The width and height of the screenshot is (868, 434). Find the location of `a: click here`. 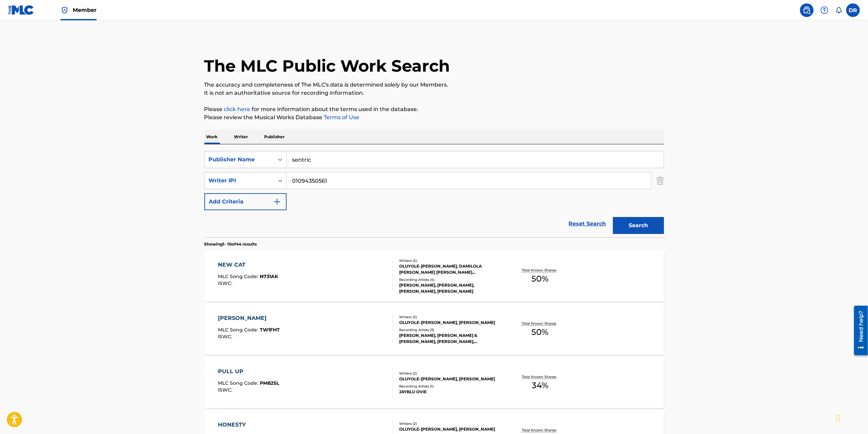

a: click here is located at coordinates (237, 109).